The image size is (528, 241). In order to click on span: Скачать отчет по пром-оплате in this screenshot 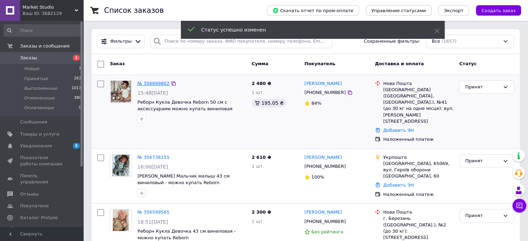, I will do `click(313, 10)`.